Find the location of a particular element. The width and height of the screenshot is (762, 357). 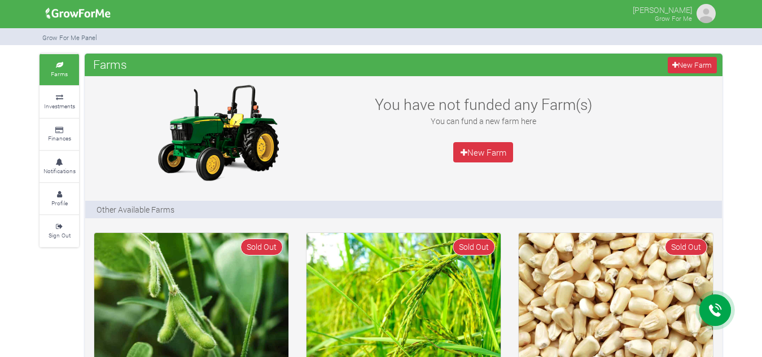

a: Farms is located at coordinates (59, 69).